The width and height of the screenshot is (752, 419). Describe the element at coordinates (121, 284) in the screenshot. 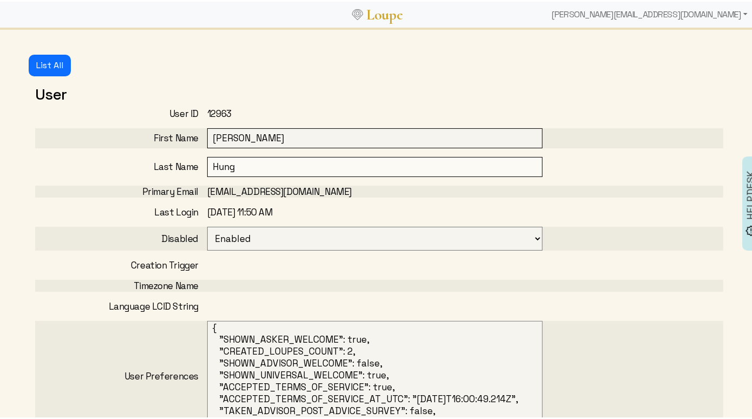

I see `div: Timezone Name` at that location.